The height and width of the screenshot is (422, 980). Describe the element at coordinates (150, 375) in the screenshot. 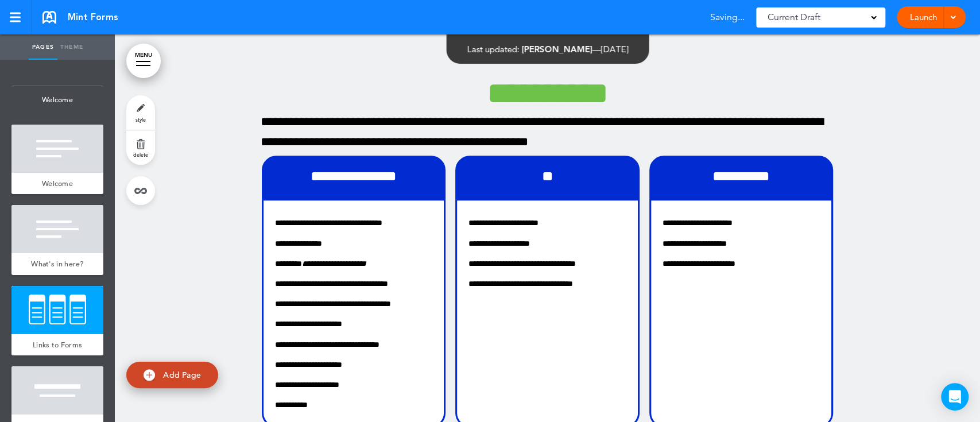

I see `img: add.svg` at that location.